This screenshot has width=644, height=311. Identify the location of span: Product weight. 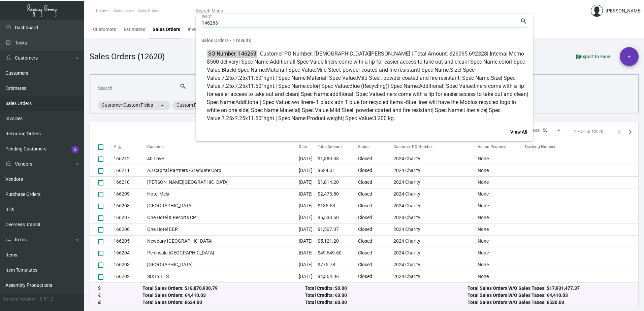
(325, 118).